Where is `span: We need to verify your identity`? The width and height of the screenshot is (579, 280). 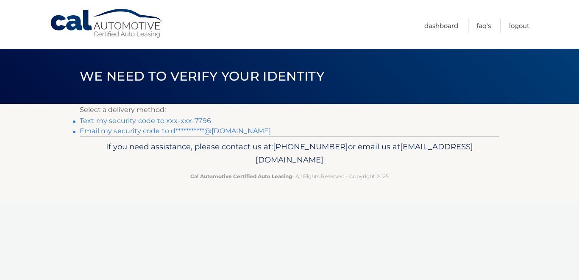 span: We need to verify your identity is located at coordinates (202, 76).